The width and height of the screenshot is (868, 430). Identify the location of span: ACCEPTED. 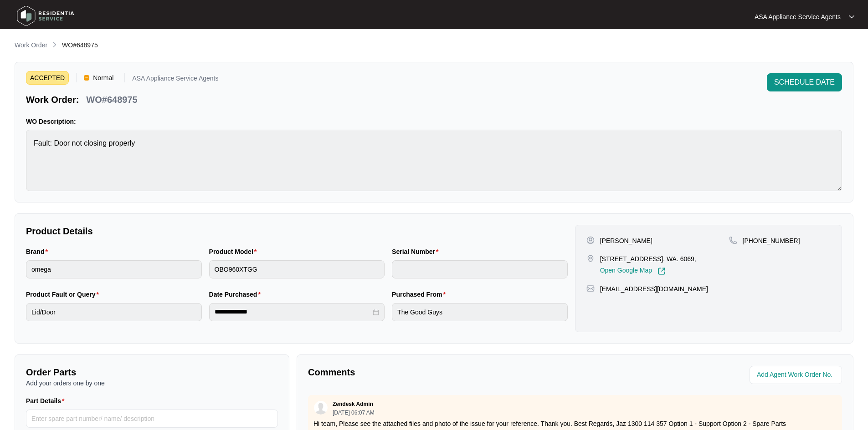
(48, 78).